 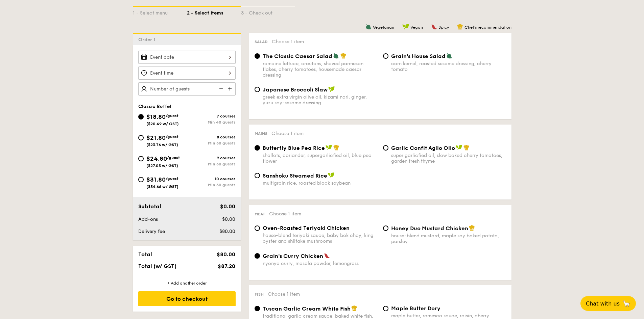 What do you see at coordinates (444, 27) in the screenshot?
I see `span: Spicy` at bounding box center [444, 27].